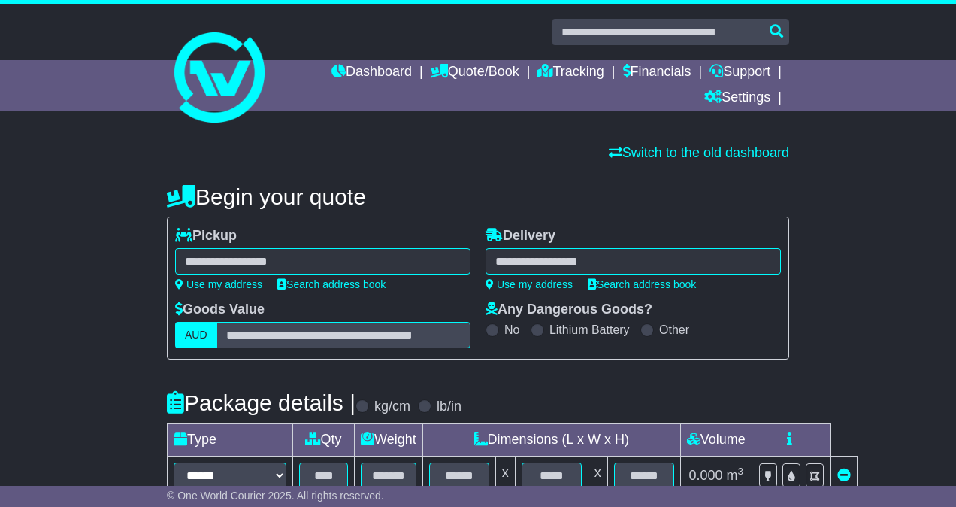  What do you see at coordinates (324, 440) in the screenshot?
I see `td: Qty` at bounding box center [324, 440].